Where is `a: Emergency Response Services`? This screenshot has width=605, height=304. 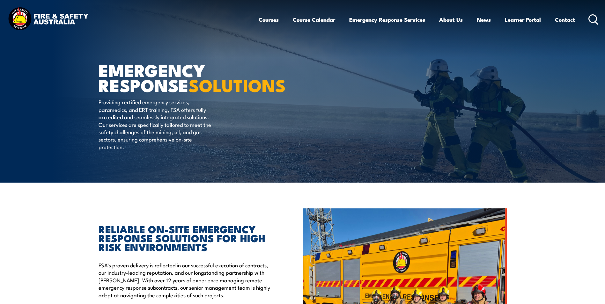 a: Emergency Response Services is located at coordinates (387, 19).